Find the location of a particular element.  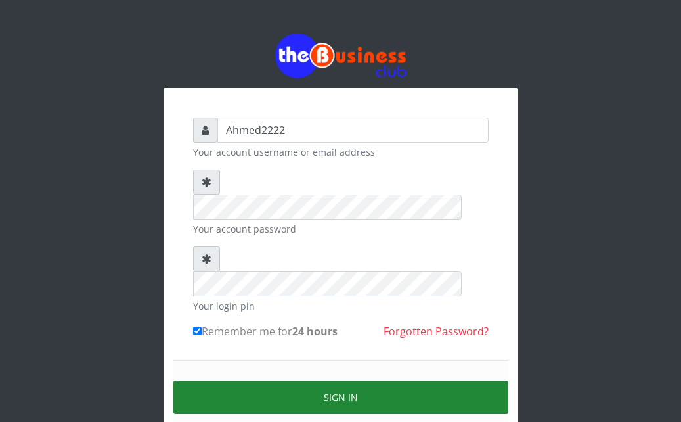

button: Sign in is located at coordinates (341, 397).